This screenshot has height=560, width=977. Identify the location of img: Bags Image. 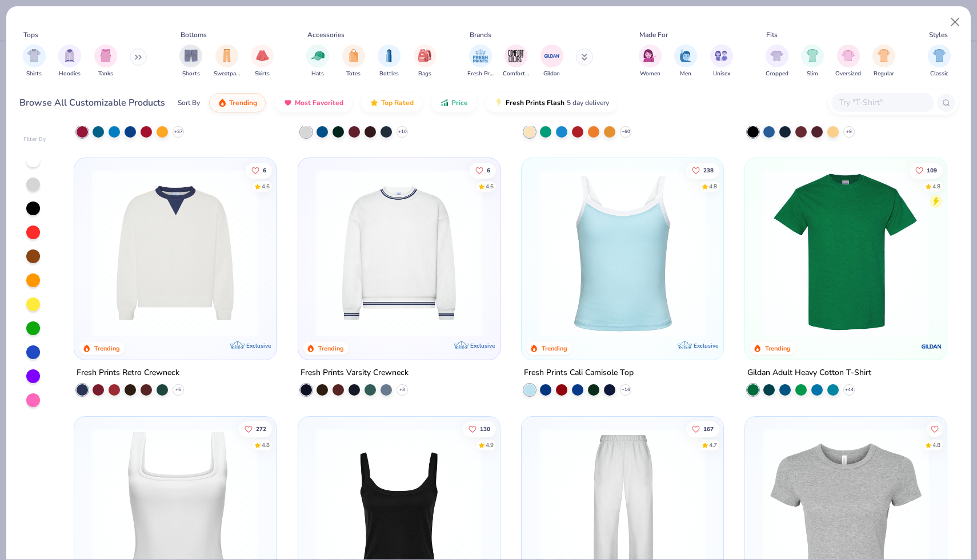
(425, 55).